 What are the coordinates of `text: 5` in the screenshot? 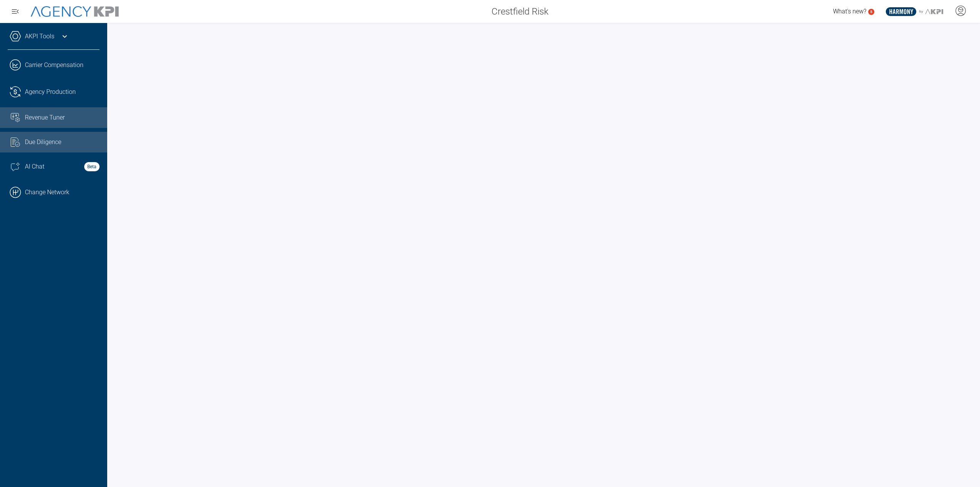 It's located at (872, 12).